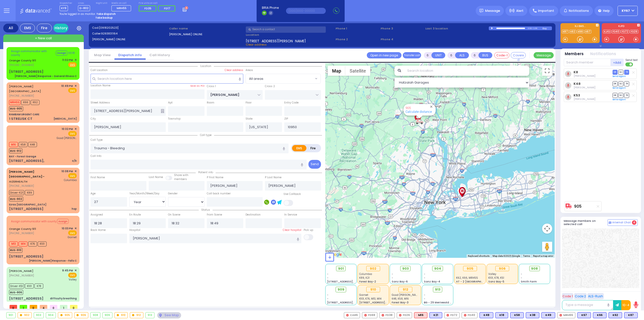 Image resolution: width=644 pixels, height=320 pixels. I want to click on span: [0918202523], so click(108, 28).